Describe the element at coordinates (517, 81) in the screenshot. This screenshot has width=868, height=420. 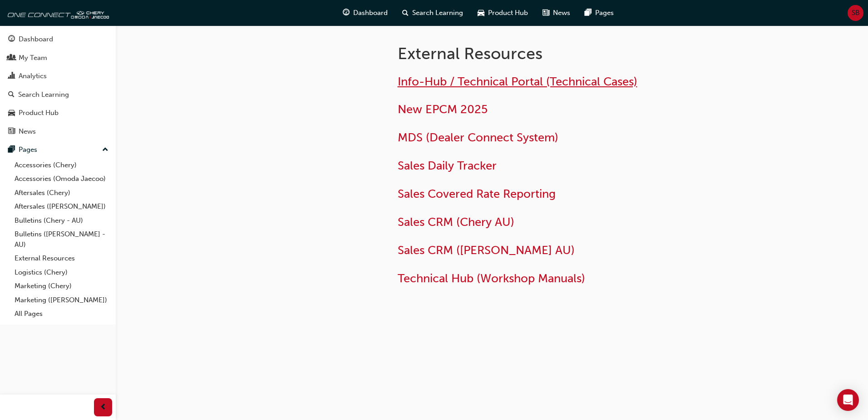
I see `span: Info-Hub / Technical Portal (Technical Cases)` at that location.